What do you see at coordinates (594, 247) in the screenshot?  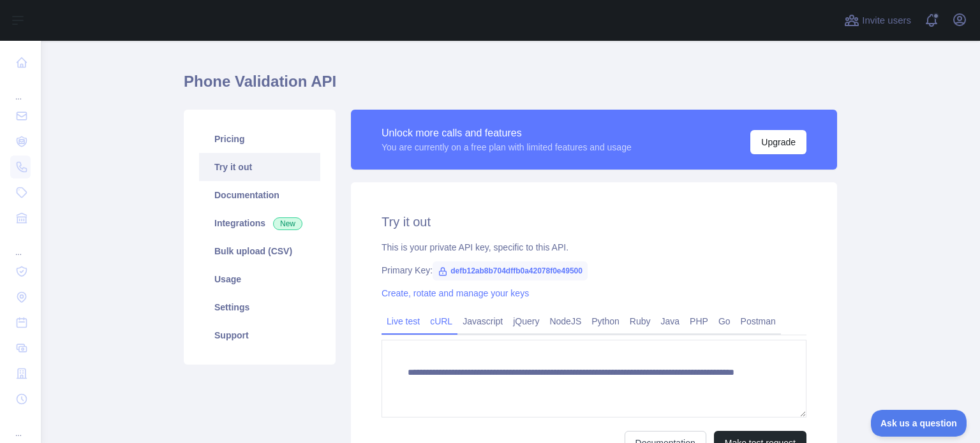 I see `div: This is your private API key, specific to this API.` at bounding box center [594, 247].